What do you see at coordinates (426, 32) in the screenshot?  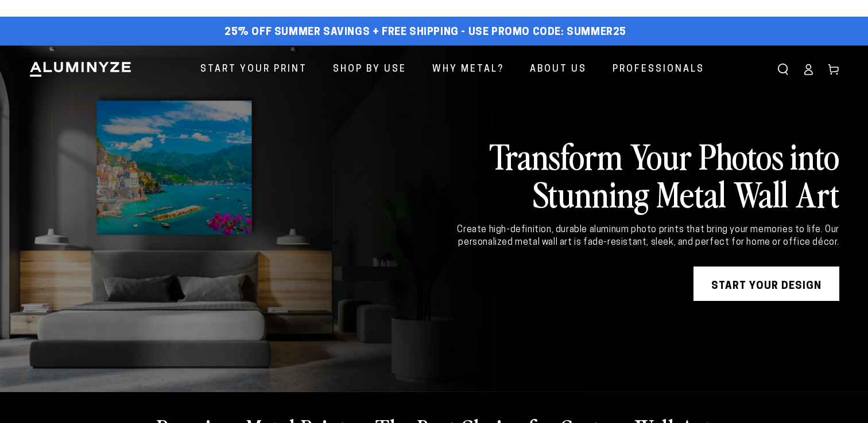 I see `span: 25% off Summer Savings + Free Shipping - Use Promo Code: SUMMER25` at bounding box center [426, 32].